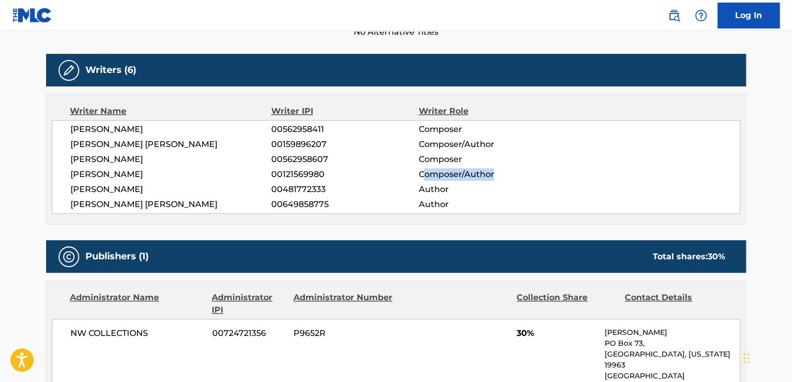 The image size is (792, 382). I want to click on span: 00481772333, so click(345, 190).